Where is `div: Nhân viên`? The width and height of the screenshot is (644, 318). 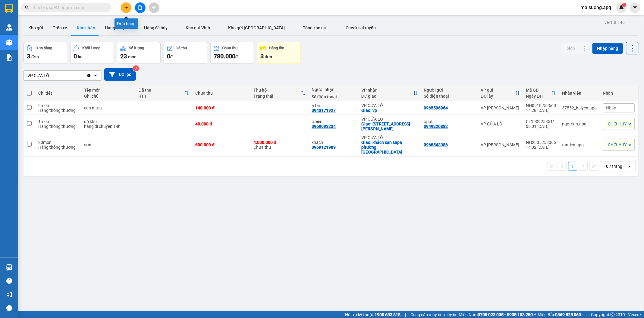 div: Nhân viên is located at coordinates (580, 93).